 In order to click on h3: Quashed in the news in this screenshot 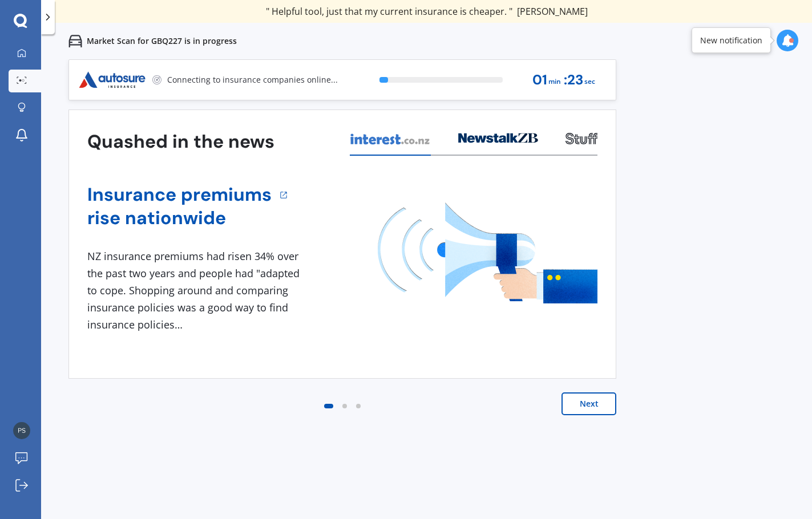, I will do `click(181, 142)`.